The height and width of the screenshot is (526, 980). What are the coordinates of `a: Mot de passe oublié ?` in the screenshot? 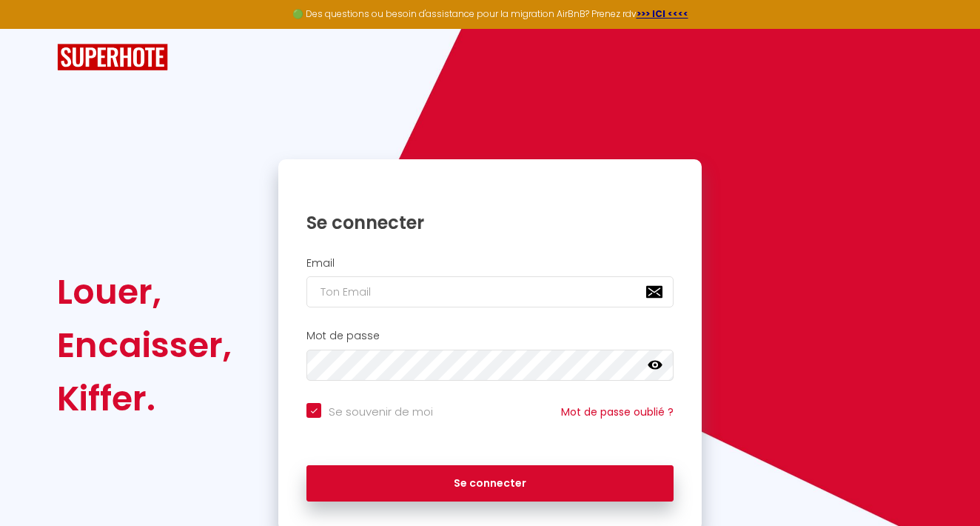 It's located at (618, 412).